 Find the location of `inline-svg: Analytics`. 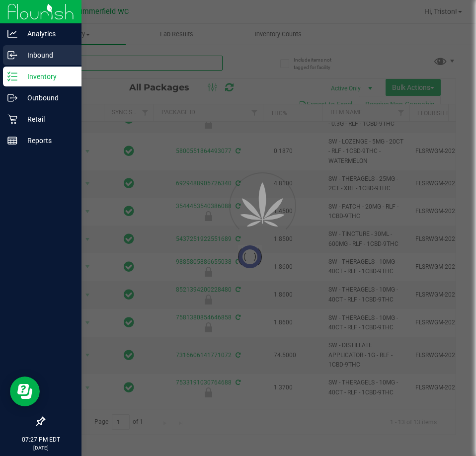

inline-svg: Analytics is located at coordinates (13, 34).